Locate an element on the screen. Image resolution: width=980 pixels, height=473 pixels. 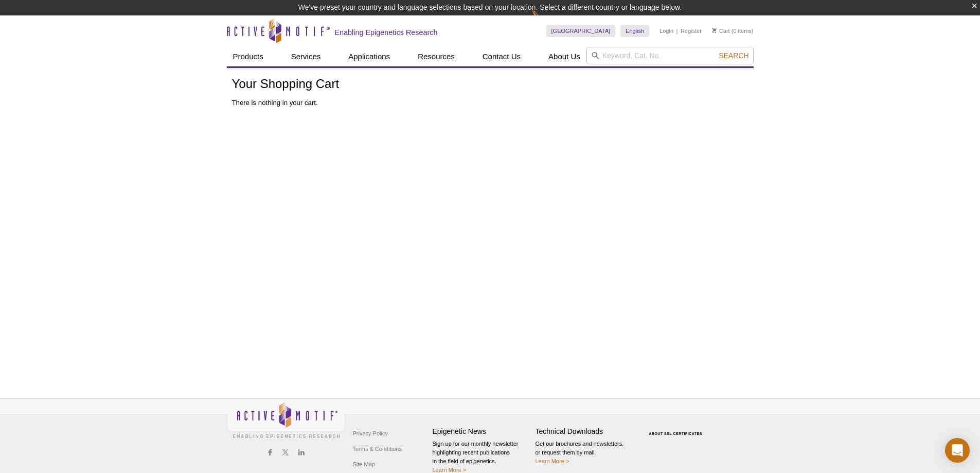
h1: Your Shopping Cart is located at coordinates (490, 85).